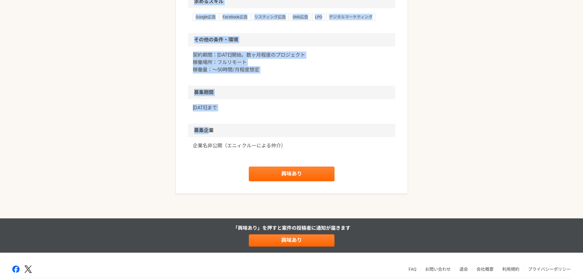  Describe the element at coordinates (291, 146) in the screenshot. I see `p: 企業名非公開（エニィクルーによる仲介）` at that location.